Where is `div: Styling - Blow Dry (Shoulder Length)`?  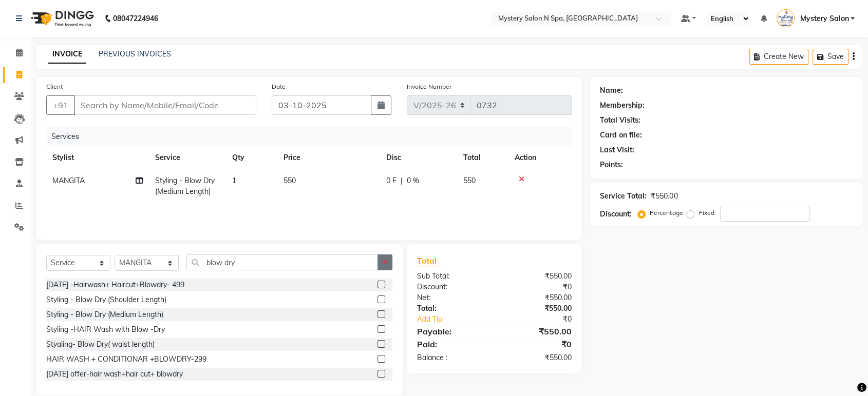
div: Styling - Blow Dry (Shoulder Length) is located at coordinates (106, 300).